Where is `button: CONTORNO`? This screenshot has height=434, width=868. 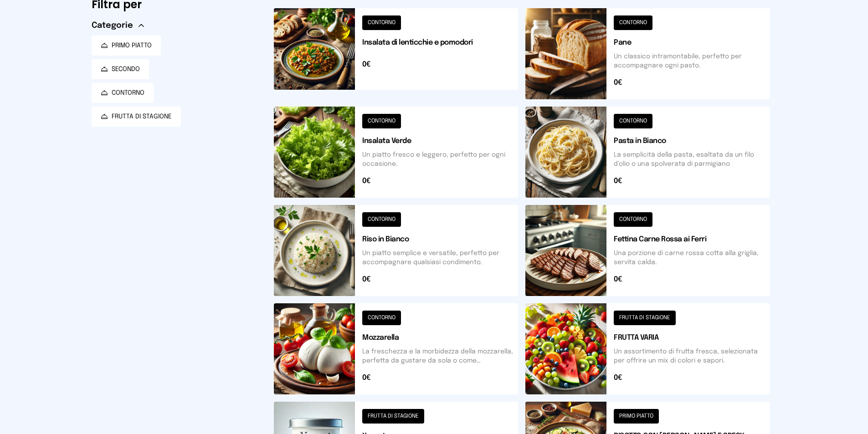 button: CONTORNO is located at coordinates (122, 93).